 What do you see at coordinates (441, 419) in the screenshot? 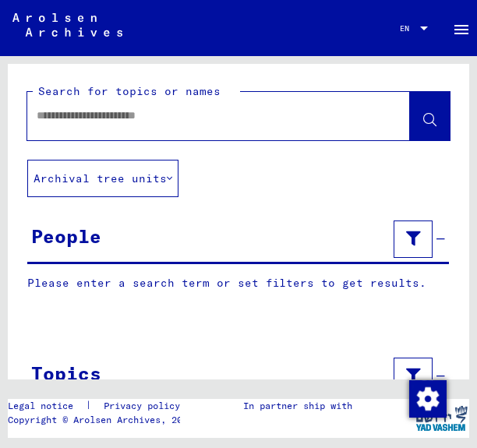
I see `img: yv_logo.png` at bounding box center [441, 419].